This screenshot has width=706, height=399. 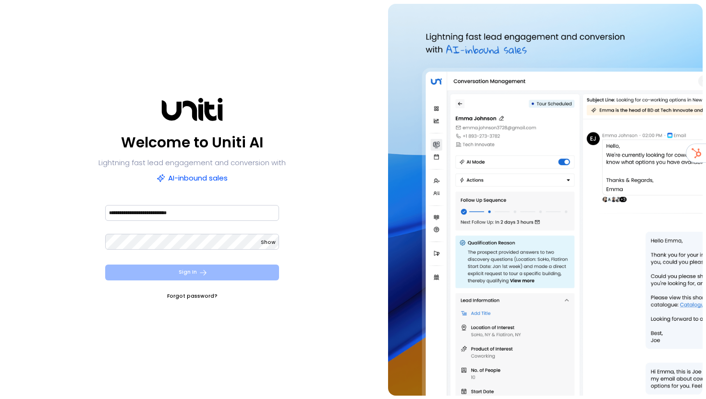 I want to click on p: Lightning fast lead engagement and conversion with, so click(x=192, y=163).